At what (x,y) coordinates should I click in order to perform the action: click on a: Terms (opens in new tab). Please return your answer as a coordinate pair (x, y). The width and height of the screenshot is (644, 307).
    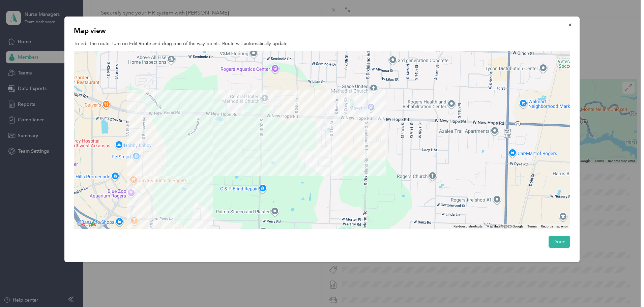
    Looking at the image, I should click on (532, 226).